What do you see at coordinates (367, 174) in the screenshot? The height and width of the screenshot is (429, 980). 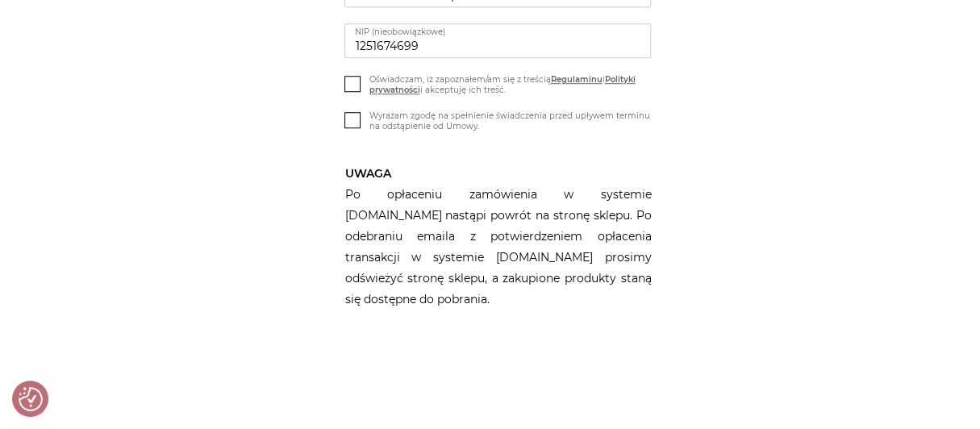 I see `b: UWAGA` at bounding box center [367, 174].